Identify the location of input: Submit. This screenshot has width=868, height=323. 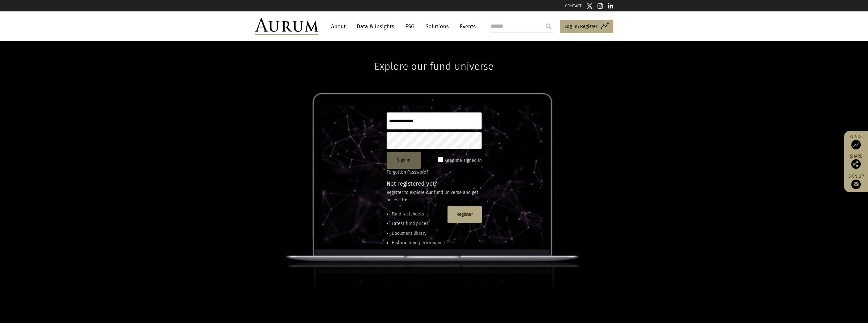
(549, 26).